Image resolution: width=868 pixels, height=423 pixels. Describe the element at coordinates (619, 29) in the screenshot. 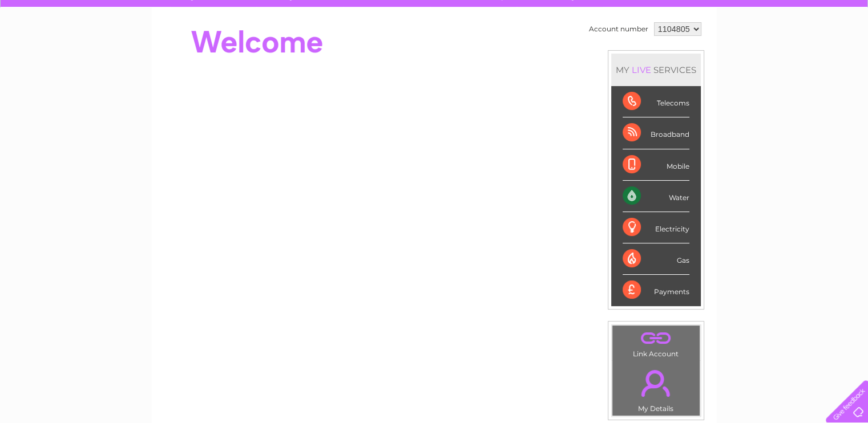

I see `td: Account number` at that location.